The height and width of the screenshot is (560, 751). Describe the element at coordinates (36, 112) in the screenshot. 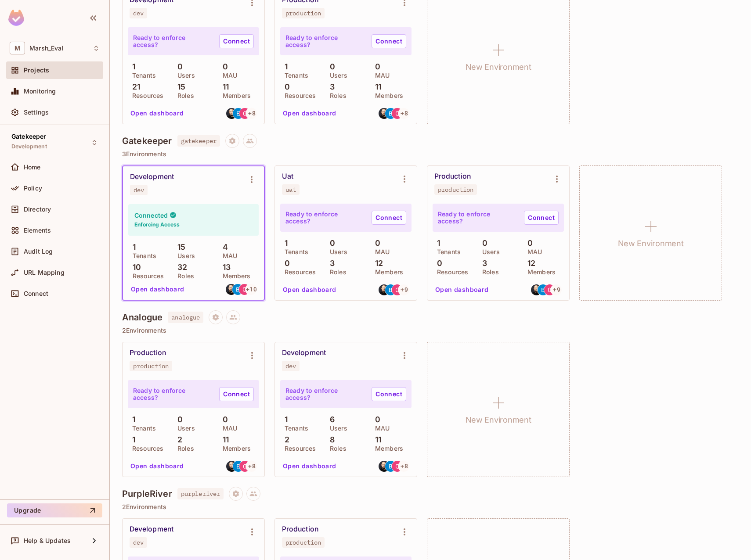

I see `span: Settings` at that location.